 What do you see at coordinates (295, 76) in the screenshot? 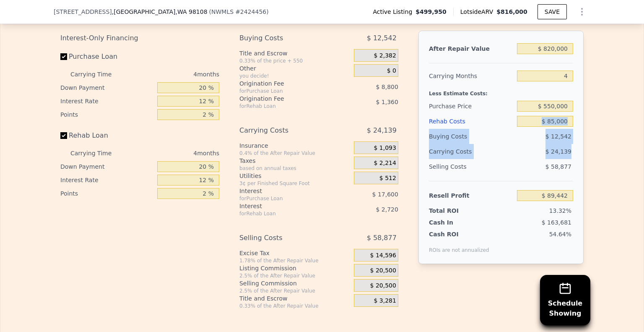
I see `div: you decide!` at bounding box center [295, 76].